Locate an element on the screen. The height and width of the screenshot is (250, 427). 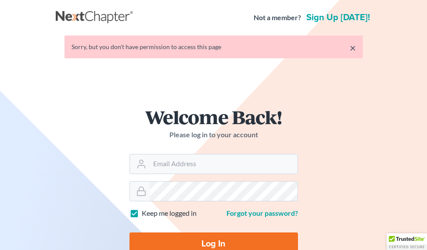
a: Forgot your password? is located at coordinates (262, 213).